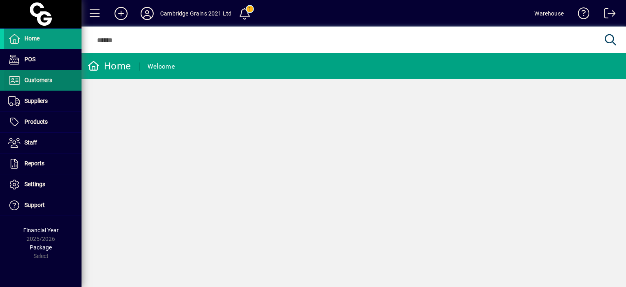 The width and height of the screenshot is (626, 287). What do you see at coordinates (43, 122) in the screenshot?
I see `a: Products` at bounding box center [43, 122].